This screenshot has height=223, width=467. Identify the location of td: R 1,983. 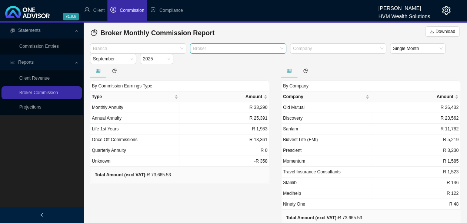
(225, 129).